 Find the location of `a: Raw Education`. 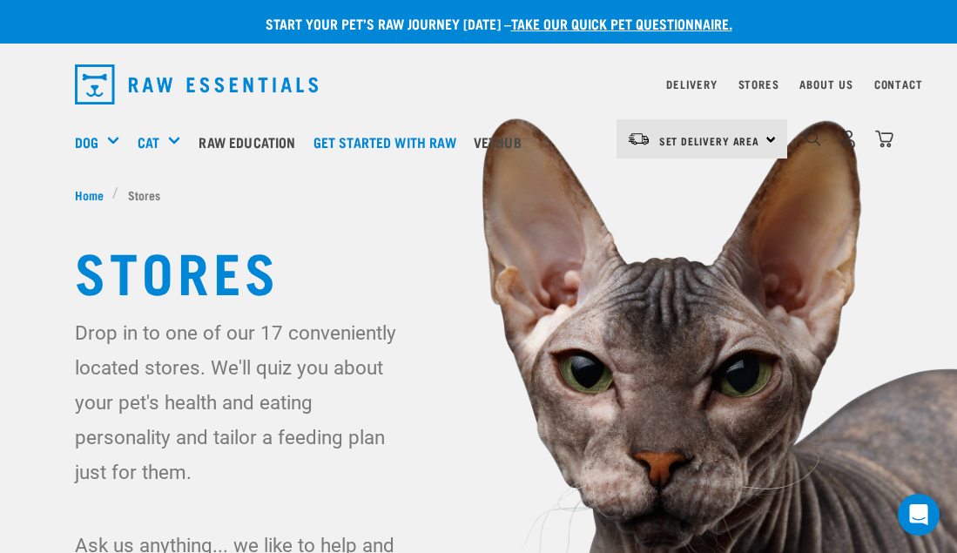

a: Raw Education is located at coordinates (251, 142).